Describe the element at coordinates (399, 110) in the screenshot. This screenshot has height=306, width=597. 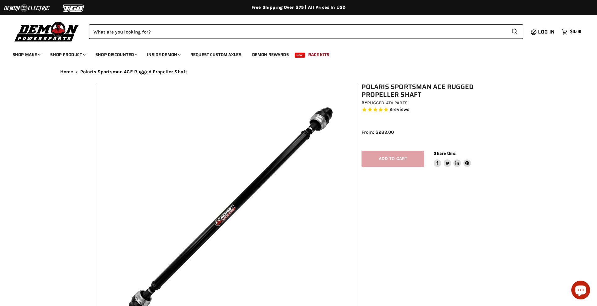
I see `span: 2 reviews` at that location.